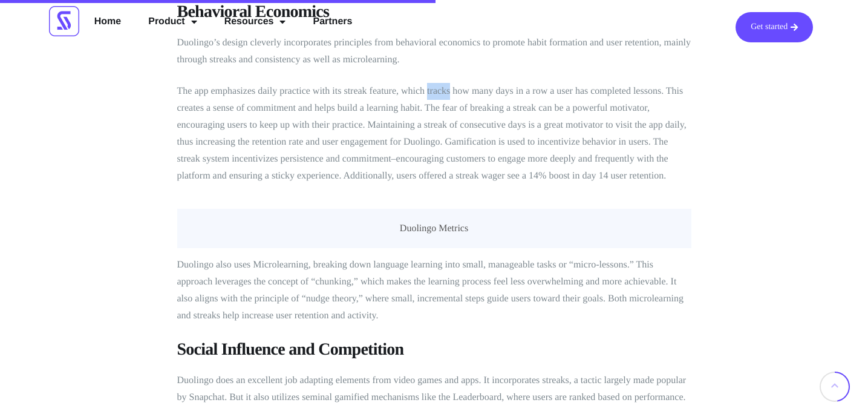 Image resolution: width=868 pixels, height=420 pixels. Describe the element at coordinates (223, 22) in the screenshot. I see `nav: Menu` at that location.